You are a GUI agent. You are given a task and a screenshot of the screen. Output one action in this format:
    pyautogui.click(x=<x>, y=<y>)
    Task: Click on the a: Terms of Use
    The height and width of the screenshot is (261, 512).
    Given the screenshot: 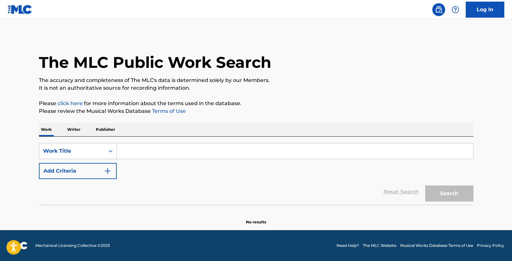 What is the action you would take?
    pyautogui.click(x=168, y=111)
    